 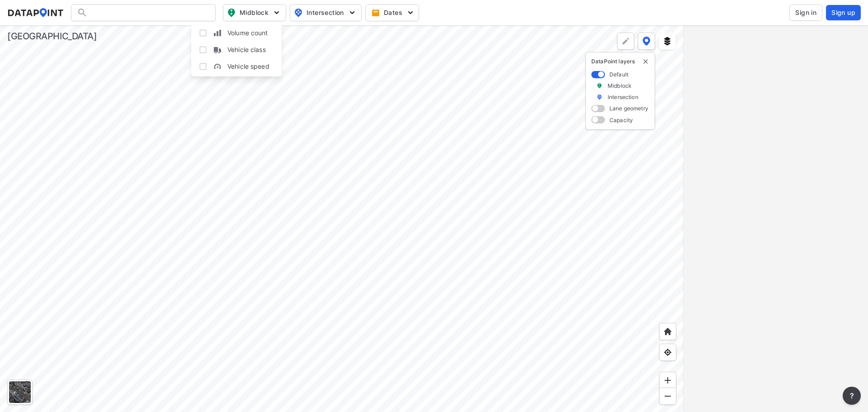 I want to click on button: more, so click(x=852, y=396).